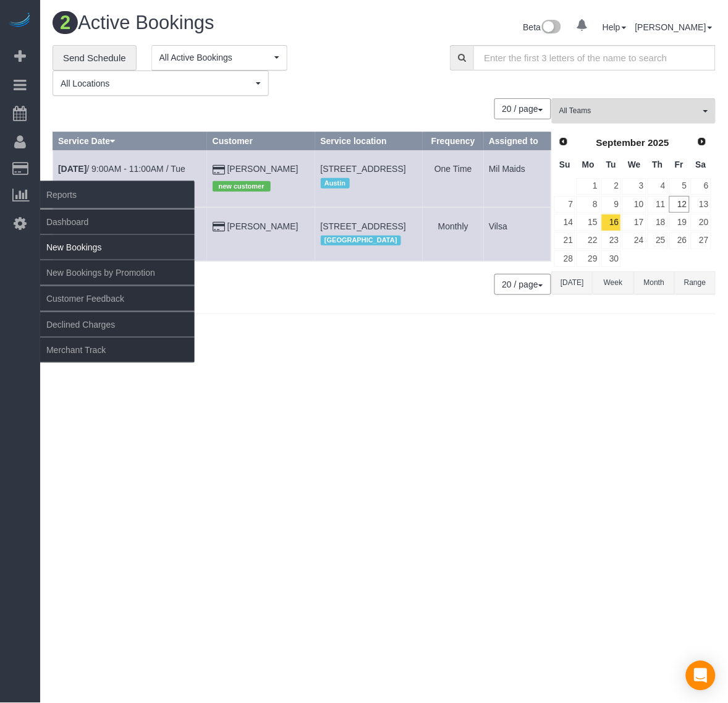 This screenshot has height=703, width=728. What do you see at coordinates (630, 110) in the screenshot?
I see `span: All Teams` at bounding box center [630, 110].